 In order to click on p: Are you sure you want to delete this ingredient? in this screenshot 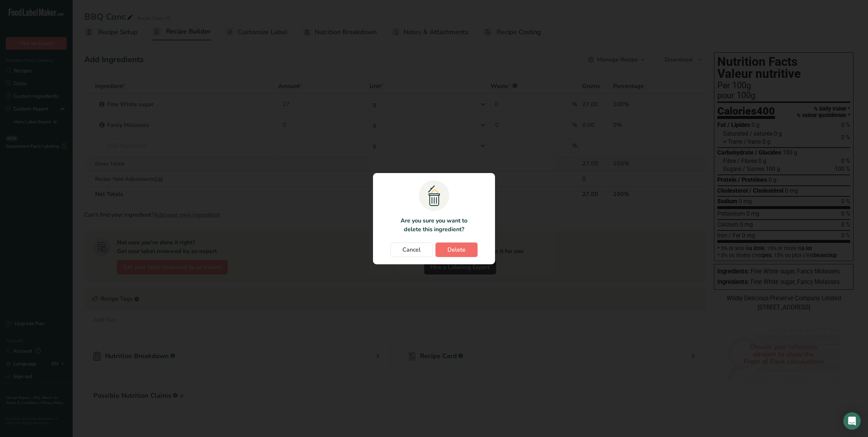, I will do `click(434, 225)`.